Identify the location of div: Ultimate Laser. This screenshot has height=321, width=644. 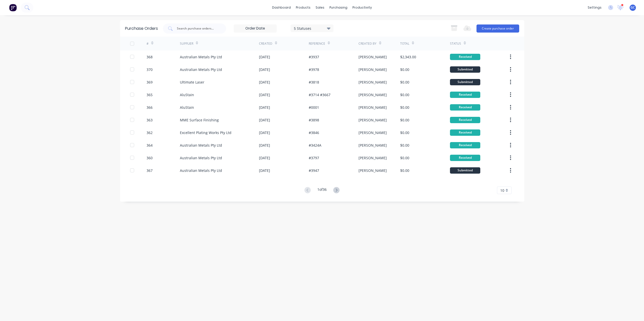
(192, 82).